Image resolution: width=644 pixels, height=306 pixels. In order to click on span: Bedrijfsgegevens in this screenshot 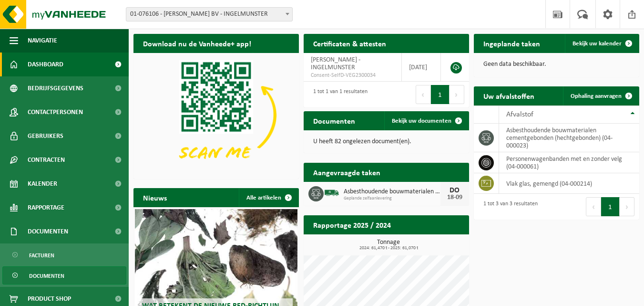, I will do `click(55, 88)`.